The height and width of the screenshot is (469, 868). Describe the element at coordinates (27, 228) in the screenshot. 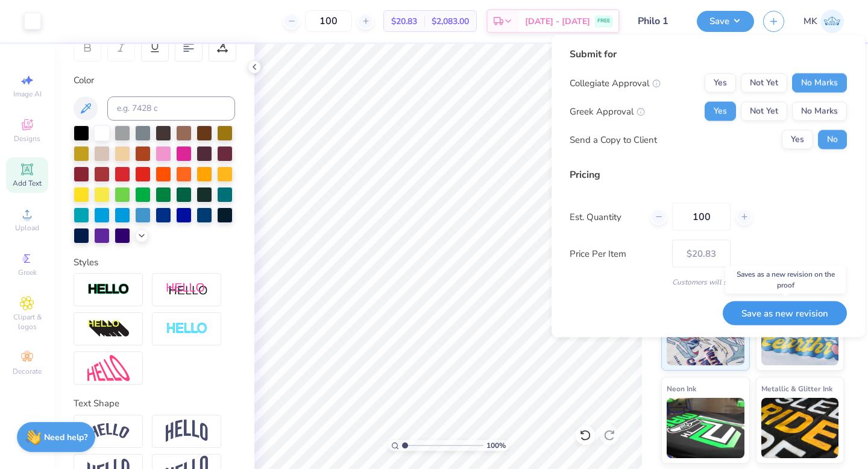

I see `span: Upload` at that location.